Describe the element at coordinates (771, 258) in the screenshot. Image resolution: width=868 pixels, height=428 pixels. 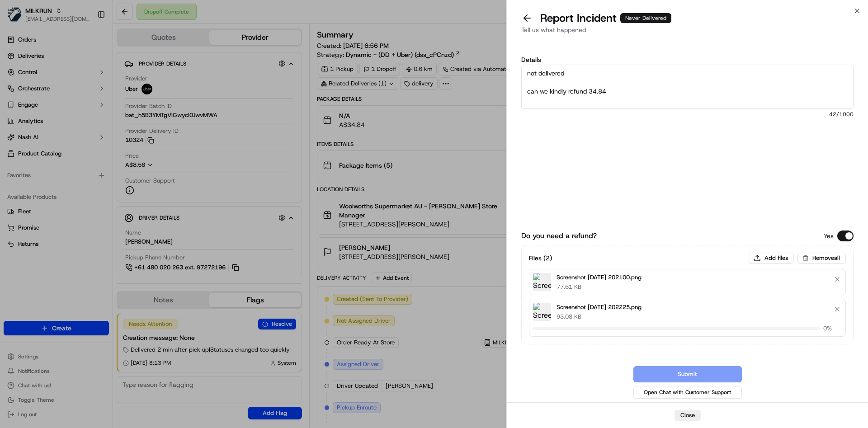
I see `button: Add files` at that location.